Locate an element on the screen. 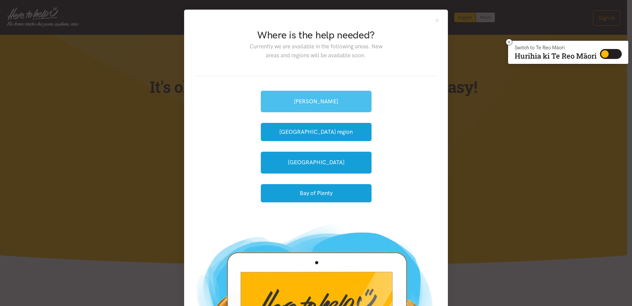  button: Bay of Plenty is located at coordinates (316, 193).